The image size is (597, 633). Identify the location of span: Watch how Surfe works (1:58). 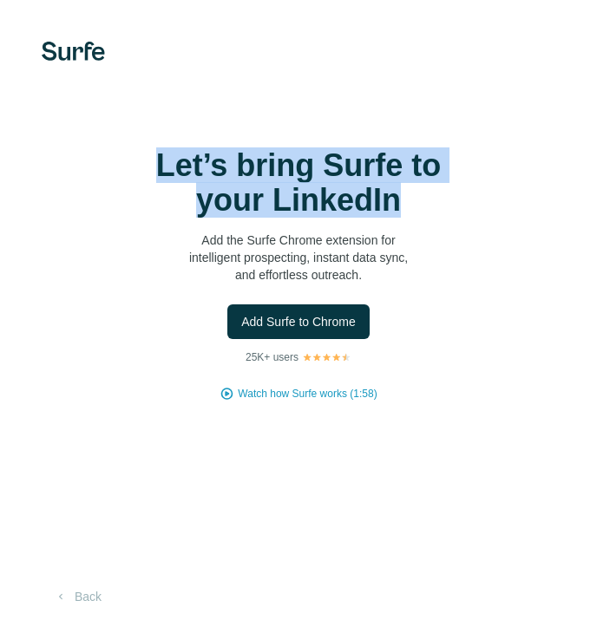
(307, 394).